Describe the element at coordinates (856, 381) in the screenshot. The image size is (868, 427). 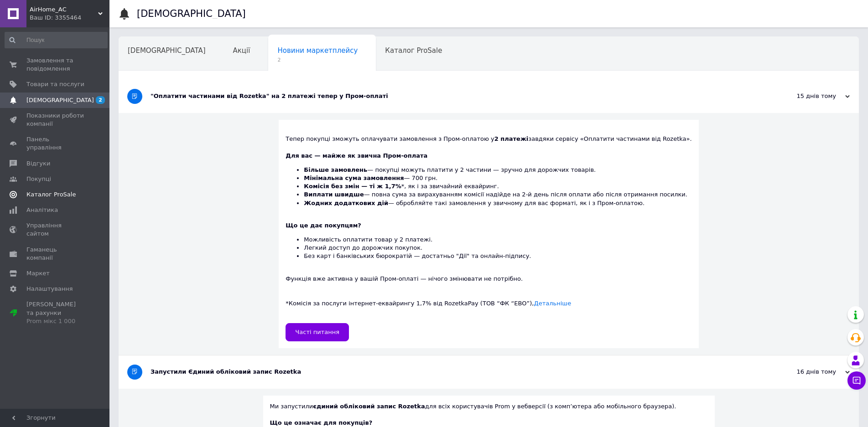
I see `button: Чат з покупцем` at that location.